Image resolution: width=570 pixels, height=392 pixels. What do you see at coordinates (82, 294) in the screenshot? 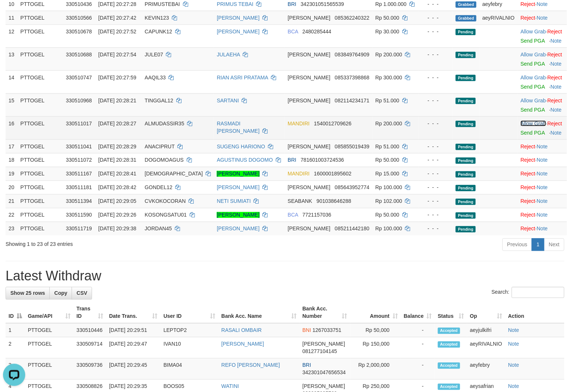
I see `a: CSV` at bounding box center [82, 294].